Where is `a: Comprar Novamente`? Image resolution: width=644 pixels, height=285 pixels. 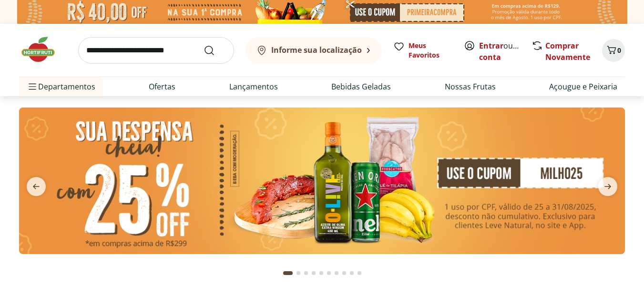 a: Comprar Novamente is located at coordinates (568, 52).